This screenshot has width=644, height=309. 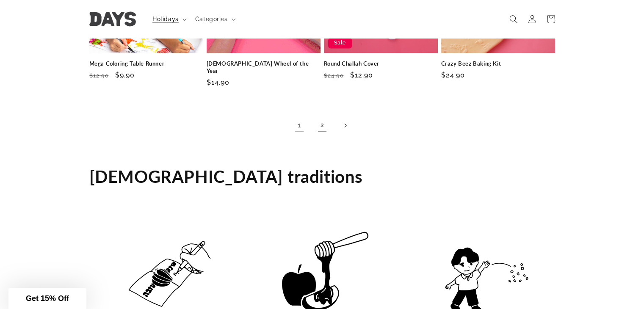 What do you see at coordinates (47, 298) in the screenshot?
I see `div: Get 15% Off` at bounding box center [47, 298].